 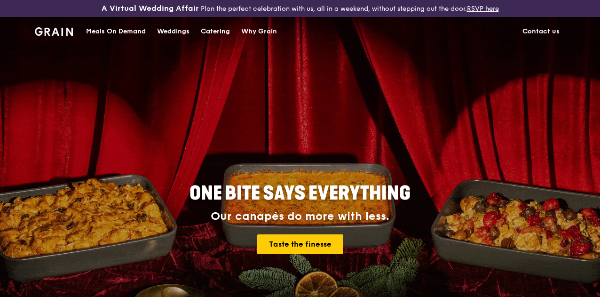 I want to click on h3: A Virtual Wedding Affair, so click(x=150, y=8).